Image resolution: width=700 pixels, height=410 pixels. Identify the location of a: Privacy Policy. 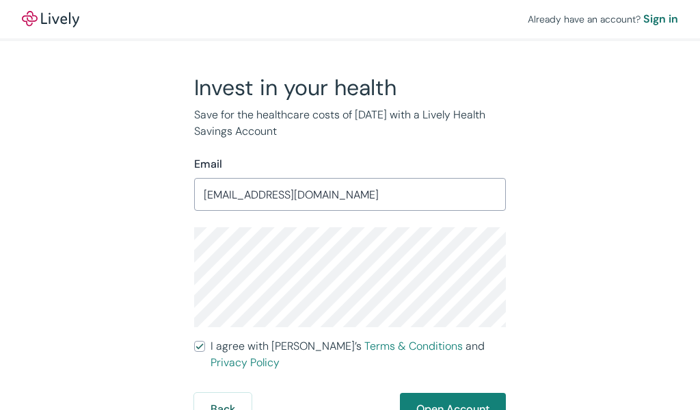
(245, 362).